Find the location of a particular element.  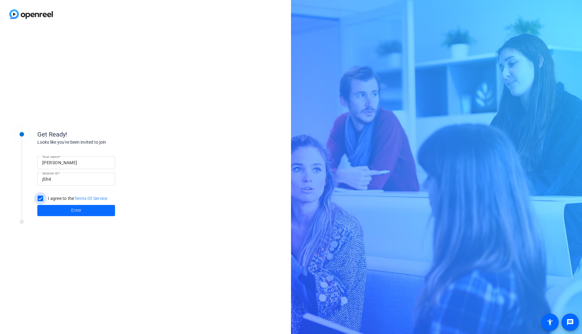

mat-icon: message is located at coordinates (570, 322).